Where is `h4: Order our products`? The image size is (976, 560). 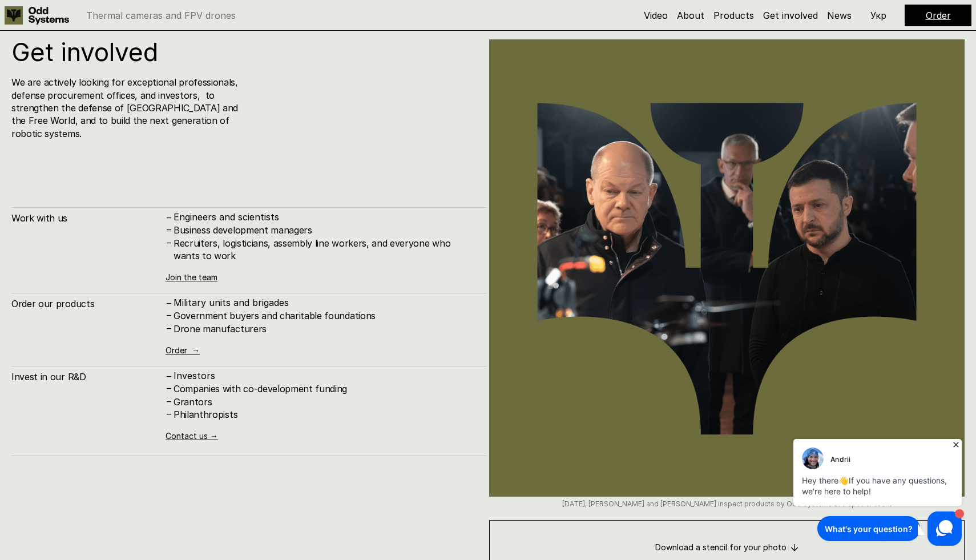 h4: Order our products is located at coordinates (89, 304).